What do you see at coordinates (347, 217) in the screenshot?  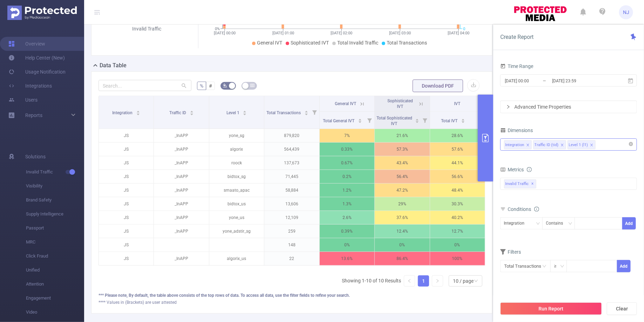 I see `p: 2.6%` at bounding box center [347, 217].